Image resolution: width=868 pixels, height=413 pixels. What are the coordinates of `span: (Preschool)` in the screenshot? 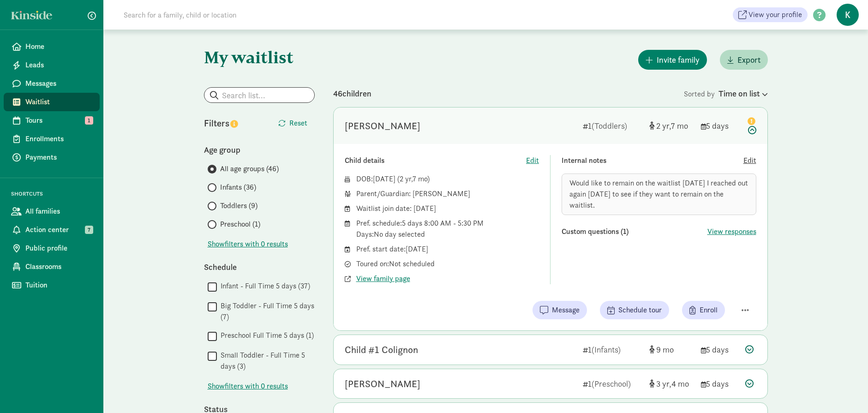 It's located at (611, 384).